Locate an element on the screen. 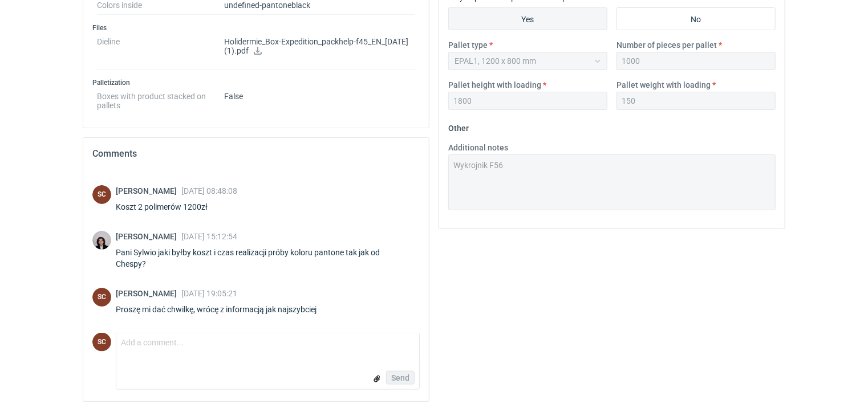 This screenshot has height=408, width=868. h3: Palletization is located at coordinates (256, 83).